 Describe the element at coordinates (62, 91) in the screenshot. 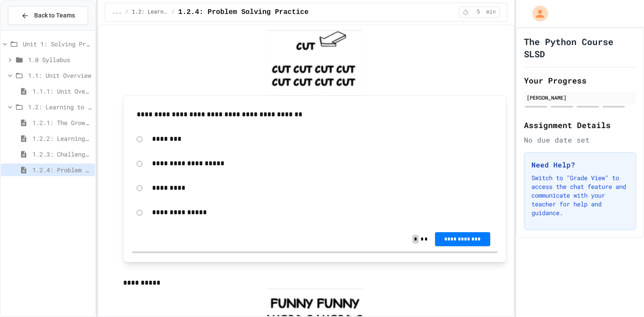

I see `span: 1.1.1: Unit Overview` at that location.